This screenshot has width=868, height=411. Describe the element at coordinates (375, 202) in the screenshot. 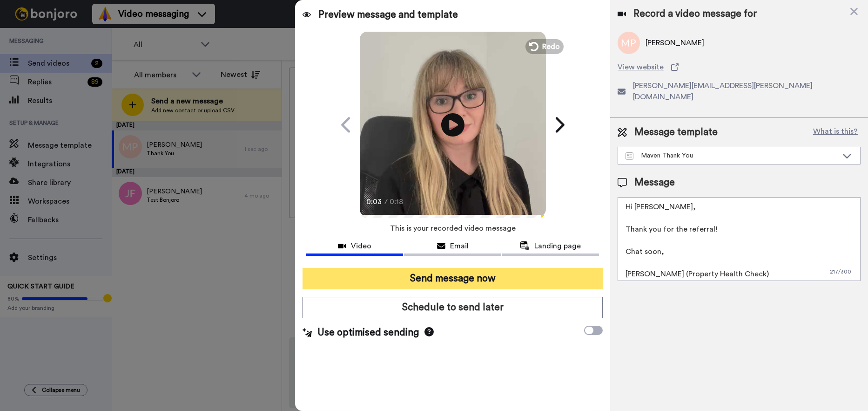

I see `span: 0:03` at that location.